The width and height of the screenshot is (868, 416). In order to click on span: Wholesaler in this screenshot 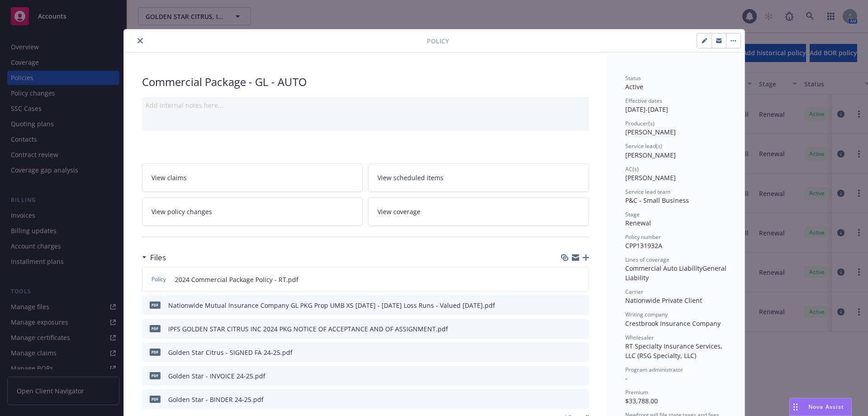, I will do `click(640, 337)`.